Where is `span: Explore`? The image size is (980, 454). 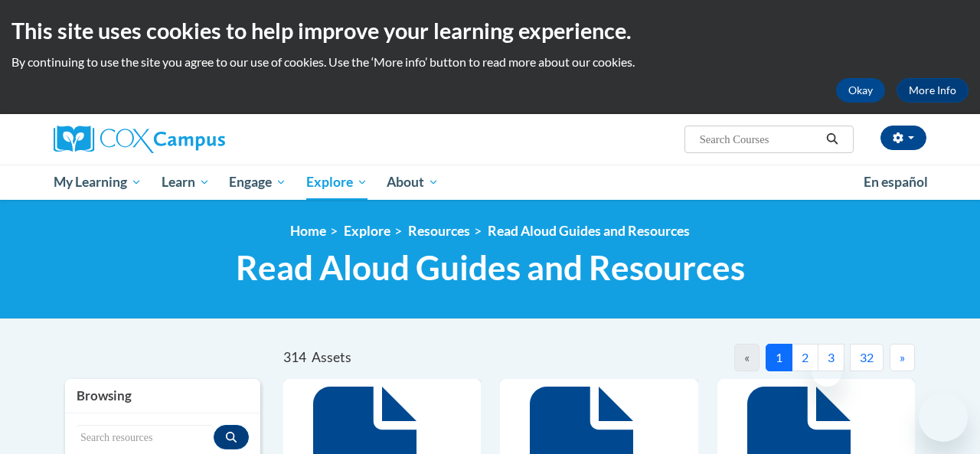
span: Explore is located at coordinates (337, 182).